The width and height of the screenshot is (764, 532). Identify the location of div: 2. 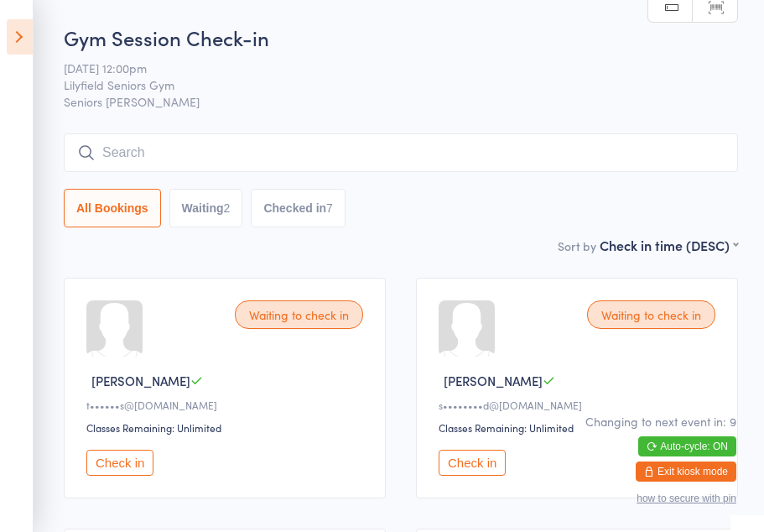
(227, 208).